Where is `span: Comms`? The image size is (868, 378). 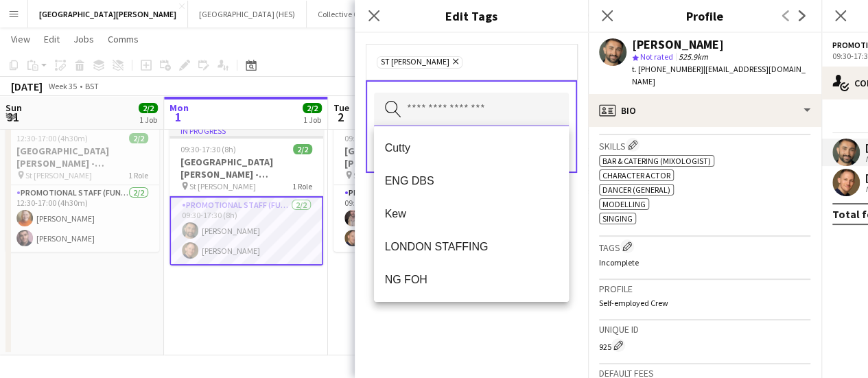
span: Comms is located at coordinates (123, 40).